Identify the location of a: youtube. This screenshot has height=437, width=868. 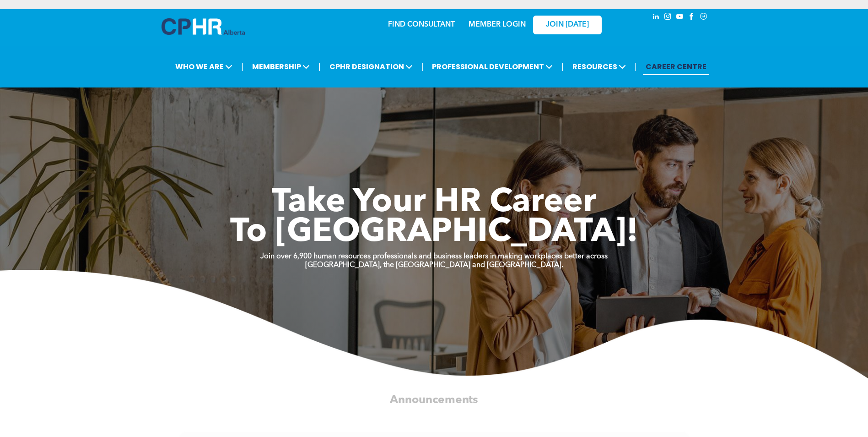
(680, 17).